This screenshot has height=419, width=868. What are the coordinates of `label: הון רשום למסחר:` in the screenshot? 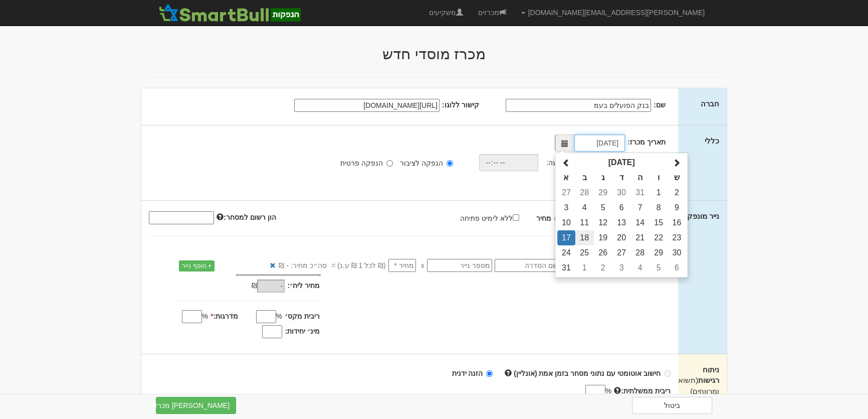 It's located at (246, 217).